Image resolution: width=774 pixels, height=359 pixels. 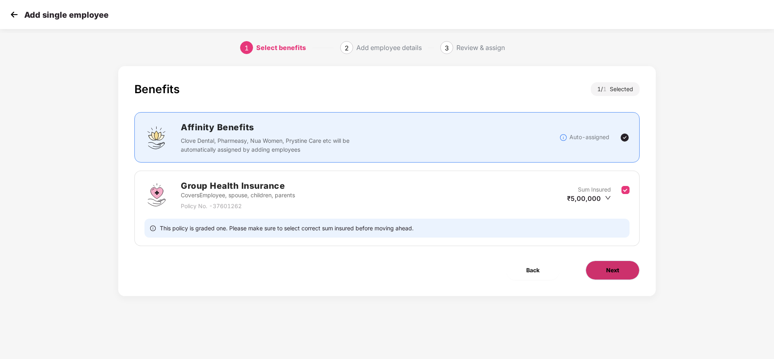 What do you see at coordinates (595, 190) in the screenshot?
I see `p: Sum Insured` at bounding box center [595, 190].